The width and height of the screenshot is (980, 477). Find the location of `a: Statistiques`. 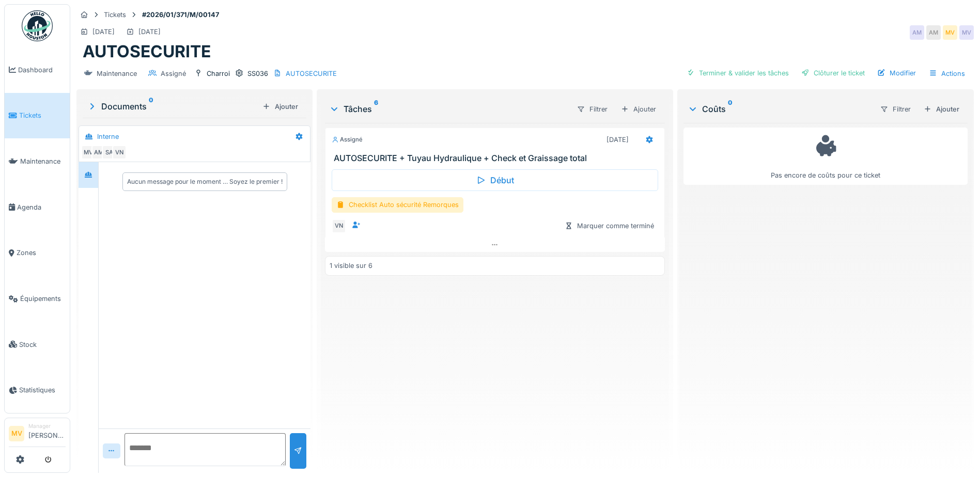

a: Statistiques is located at coordinates (37, 390).